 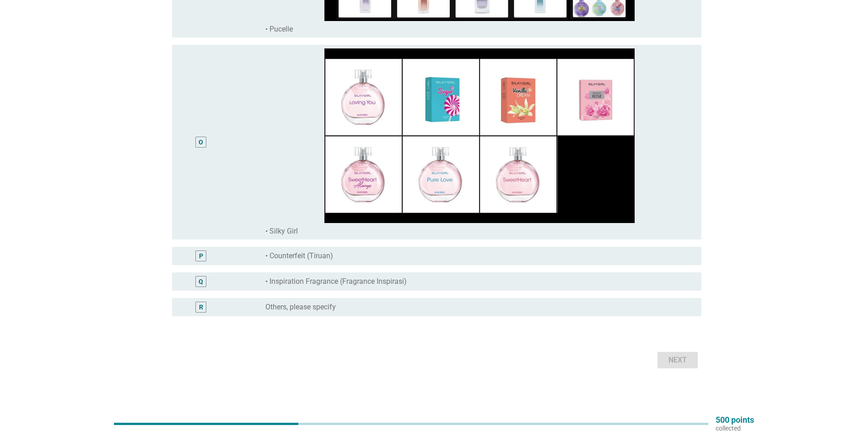 I want to click on div: O, so click(x=201, y=142).